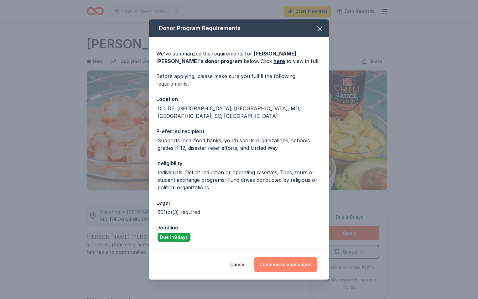  Describe the element at coordinates (239, 163) in the screenshot. I see `div: Ineligibility` at that location.